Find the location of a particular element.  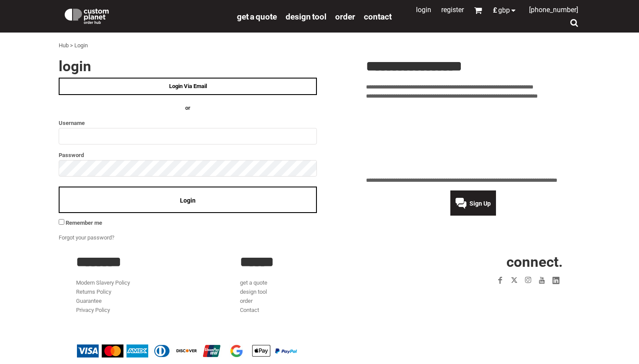

a: Login is located at coordinates (423, 10).